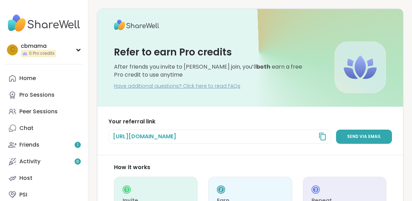  What do you see at coordinates (42, 53) in the screenshot?
I see `span: 0 Pro credits` at bounding box center [42, 53].